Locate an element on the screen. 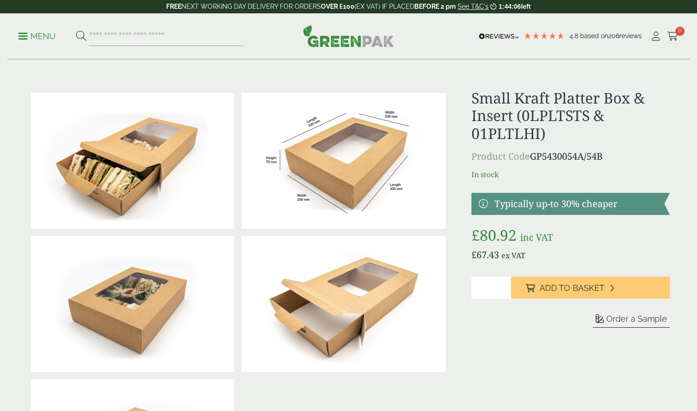 Image resolution: width=697 pixels, height=411 pixels. span: Based on is located at coordinates (593, 36).